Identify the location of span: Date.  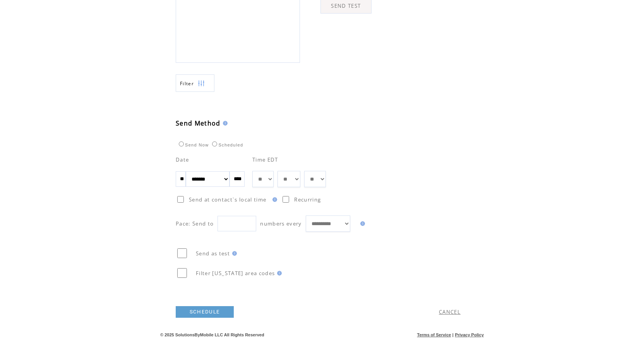
(183, 160).